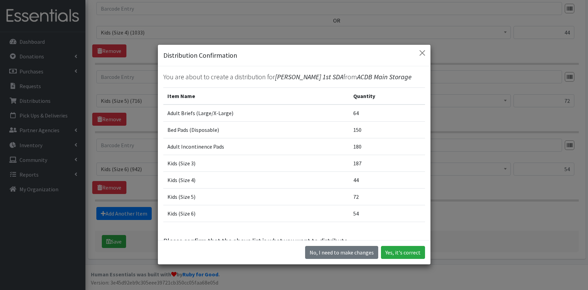 The width and height of the screenshot is (588, 290). I want to click on td: 64, so click(387, 113).